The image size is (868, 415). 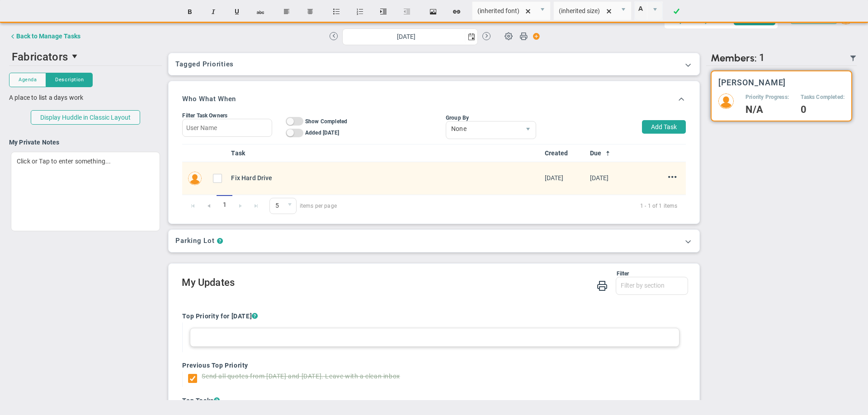 What do you see at coordinates (287, 12) in the screenshot?
I see `button: Align text left` at bounding box center [287, 12].